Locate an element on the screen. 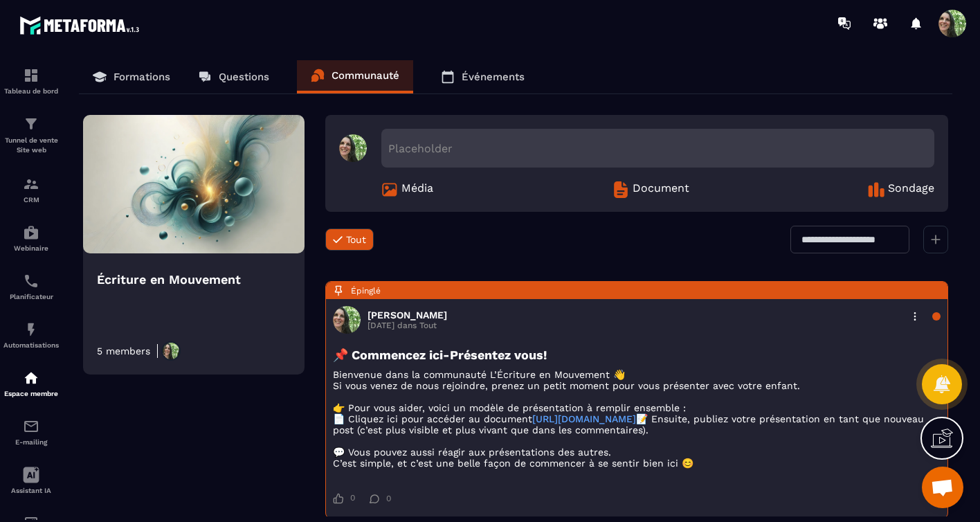 Image resolution: width=980 pixels, height=522 pixels. a: automationsautomationsWebinaire is located at coordinates (31, 238).